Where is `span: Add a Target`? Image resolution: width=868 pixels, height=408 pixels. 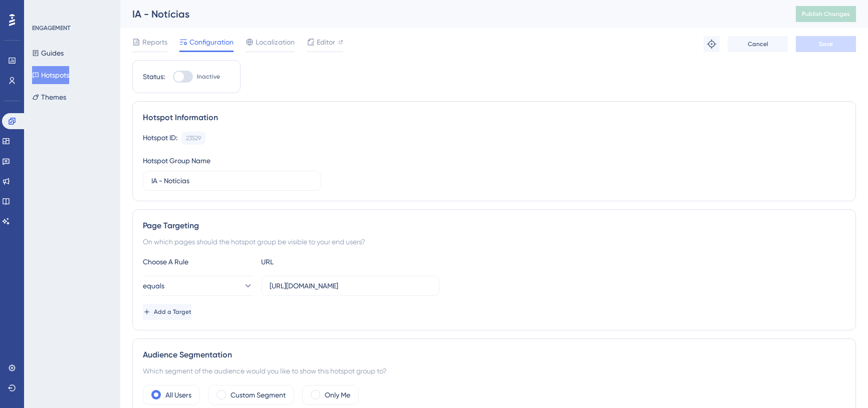
span: Add a Target is located at coordinates (172, 312).